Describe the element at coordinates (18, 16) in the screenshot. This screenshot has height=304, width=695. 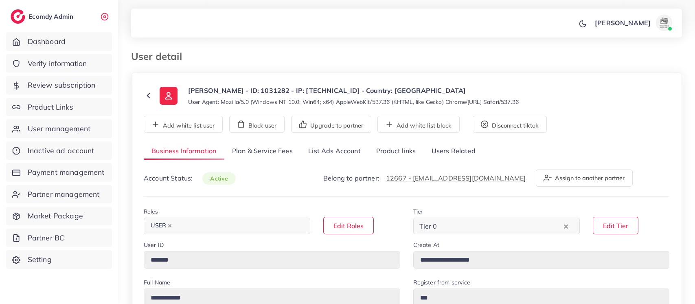
I see `img: logo` at that location.